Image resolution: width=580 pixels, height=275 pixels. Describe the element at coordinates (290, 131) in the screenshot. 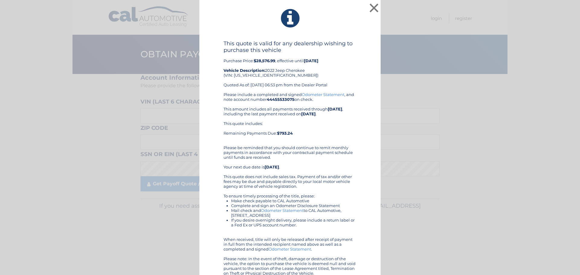

I see `div: This quote includes: Remaining Payments Due:` at that location.